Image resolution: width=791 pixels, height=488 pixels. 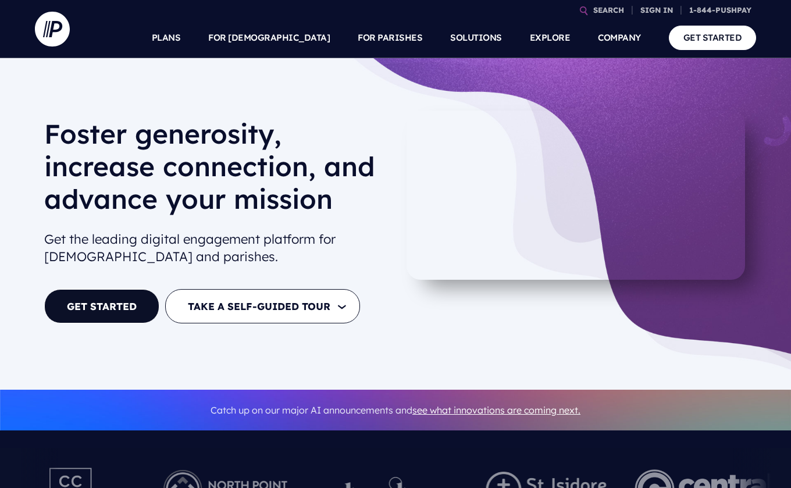 I want to click on a: FOR PARISHES, so click(x=390, y=38).